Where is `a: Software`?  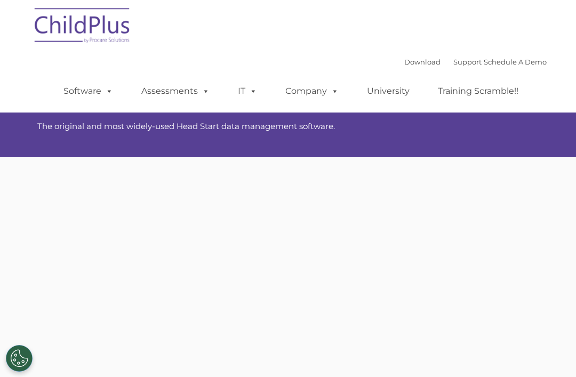
a: Software is located at coordinates (88, 91).